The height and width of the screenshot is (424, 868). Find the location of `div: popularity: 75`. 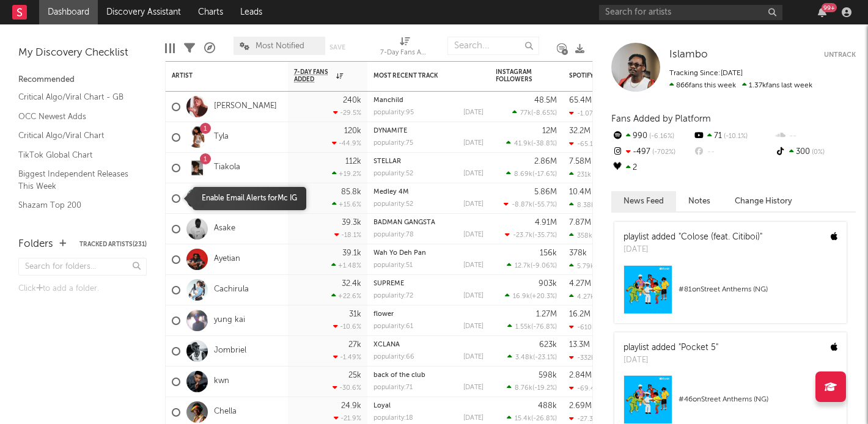

div: popularity: 75 is located at coordinates (393, 143).